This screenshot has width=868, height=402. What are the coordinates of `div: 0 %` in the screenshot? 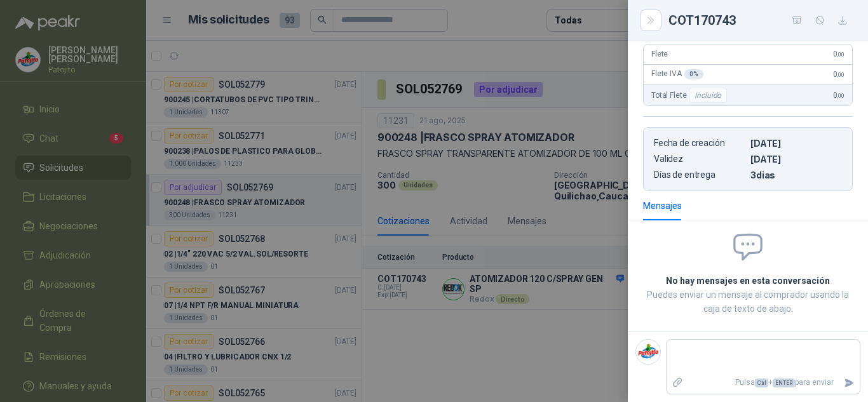 It's located at (694, 75).